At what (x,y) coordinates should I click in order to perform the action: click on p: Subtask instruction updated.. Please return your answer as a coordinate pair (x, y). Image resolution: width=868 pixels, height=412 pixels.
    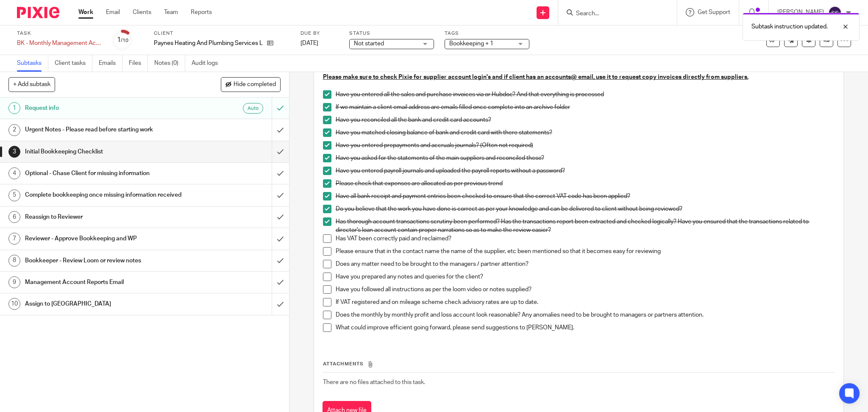
    Looking at the image, I should click on (789, 26).